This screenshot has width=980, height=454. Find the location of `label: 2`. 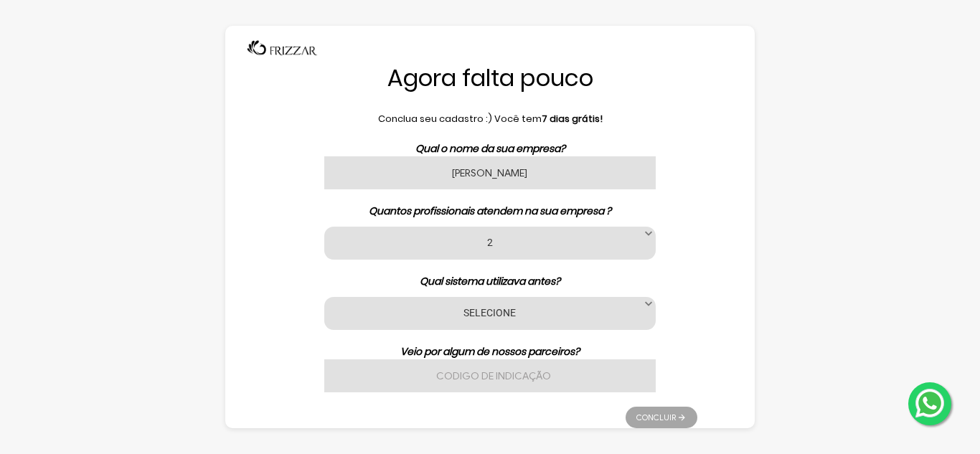

label: 2 is located at coordinates (490, 242).